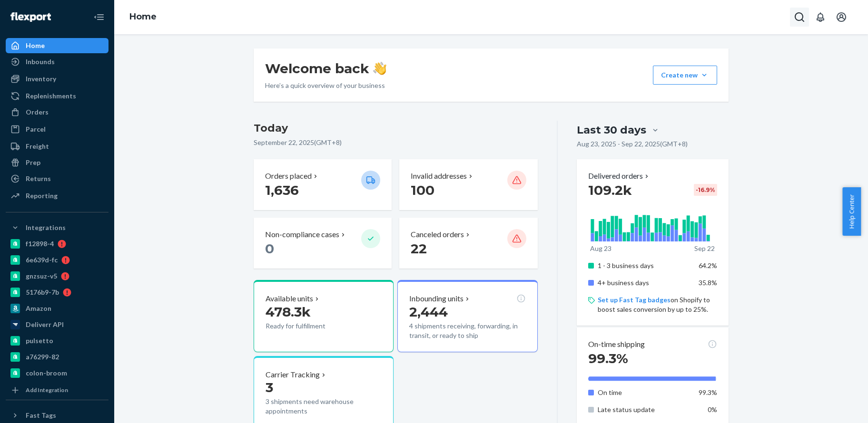  What do you see at coordinates (323, 184) in the screenshot?
I see `button: Orders placed 1,636` at bounding box center [323, 184].